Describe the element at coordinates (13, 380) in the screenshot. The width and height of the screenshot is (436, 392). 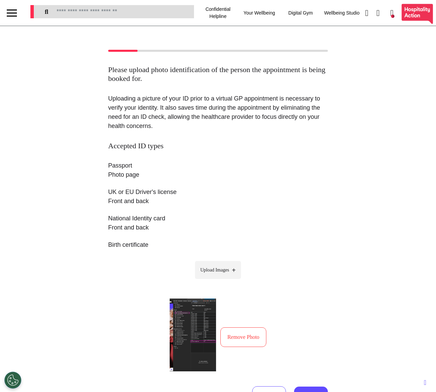
I see `button: Open Preferences` at that location.